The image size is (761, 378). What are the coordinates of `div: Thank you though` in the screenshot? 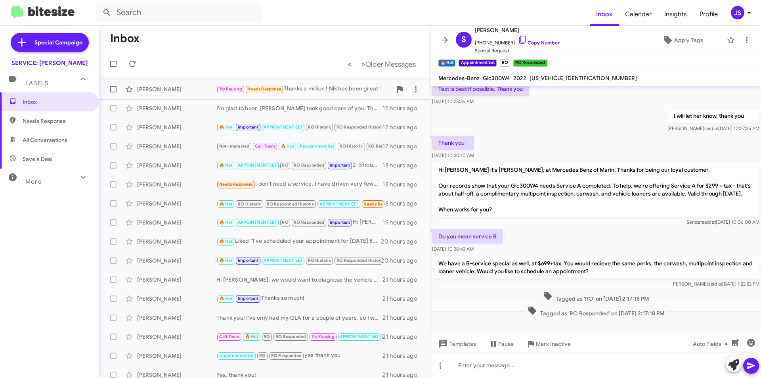 It's located at (298, 260).